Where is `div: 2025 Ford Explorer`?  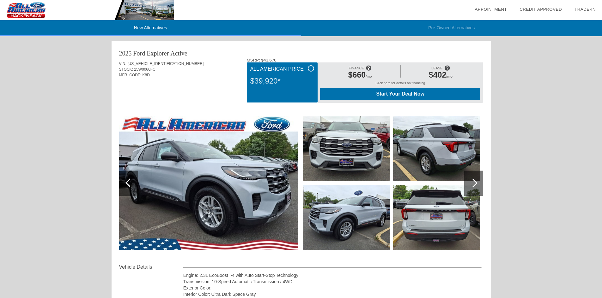 div: 2025 Ford Explorer is located at coordinates (144, 53).